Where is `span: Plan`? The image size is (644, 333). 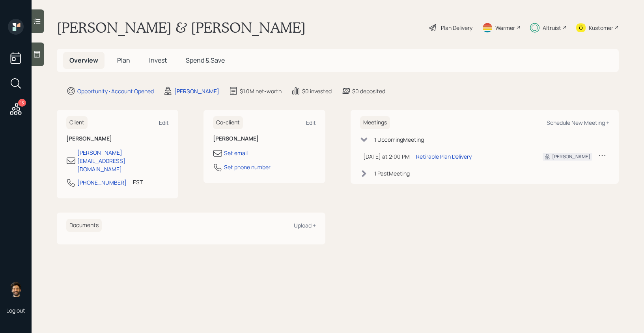 span: Plan is located at coordinates (123, 60).